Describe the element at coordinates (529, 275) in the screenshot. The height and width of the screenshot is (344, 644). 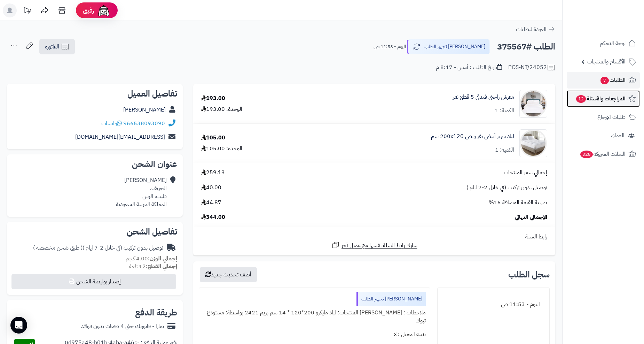
I see `h3: سجل الطلب` at that location.